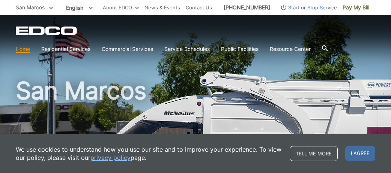 The width and height of the screenshot is (391, 173). Describe the element at coordinates (290, 49) in the screenshot. I see `a: Resource Center` at that location.